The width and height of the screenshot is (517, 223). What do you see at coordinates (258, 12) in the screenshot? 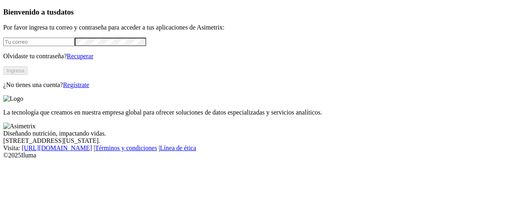
I see `h3: Bienvenido a tus` at bounding box center [258, 12].